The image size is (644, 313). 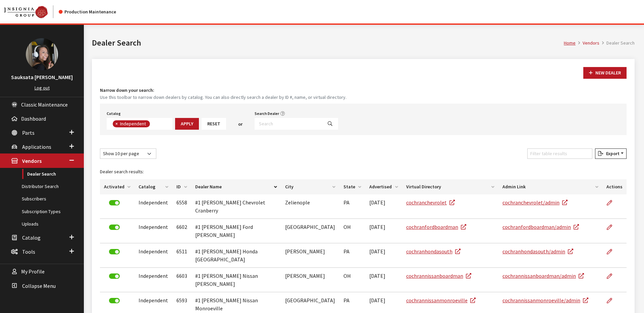 I want to click on small: Use this toolbar to narrow down dealers by catalog. You can also directly search a dealer by ID #..., so click(x=363, y=97).